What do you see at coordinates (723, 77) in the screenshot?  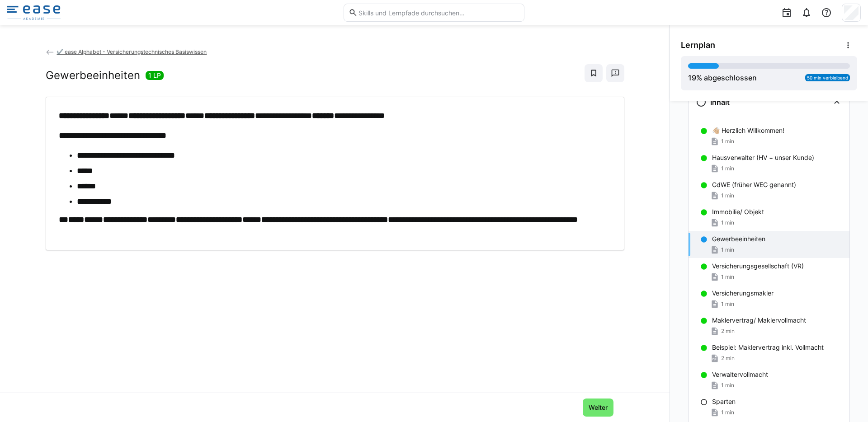 I see `div: % abgeschlossen` at bounding box center [723, 77].